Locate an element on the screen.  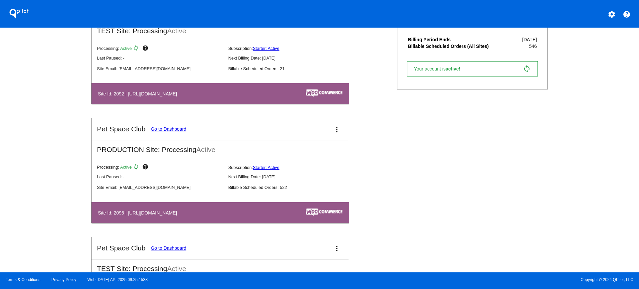
span: Copyright © 2024 QPilot, LLC is located at coordinates (480, 280).